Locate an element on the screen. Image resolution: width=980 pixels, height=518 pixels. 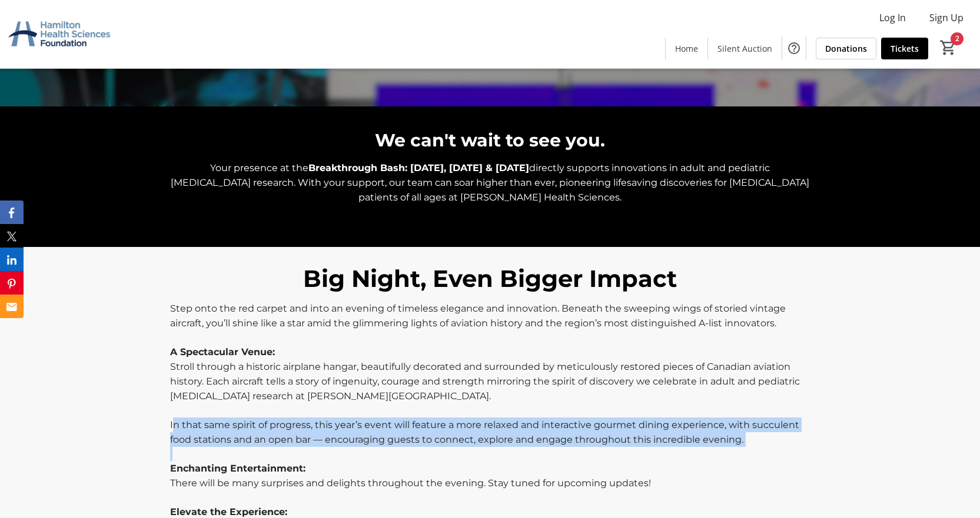
strong: Enchanting Entertainment: is located at coordinates (238, 468).